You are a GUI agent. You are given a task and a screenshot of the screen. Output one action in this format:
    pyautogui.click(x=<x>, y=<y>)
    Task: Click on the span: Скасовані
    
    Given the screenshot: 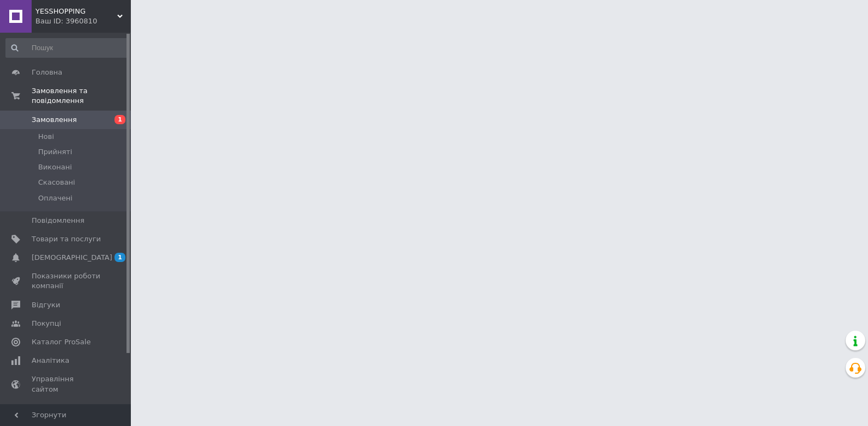 What is the action you would take?
    pyautogui.click(x=57, y=183)
    